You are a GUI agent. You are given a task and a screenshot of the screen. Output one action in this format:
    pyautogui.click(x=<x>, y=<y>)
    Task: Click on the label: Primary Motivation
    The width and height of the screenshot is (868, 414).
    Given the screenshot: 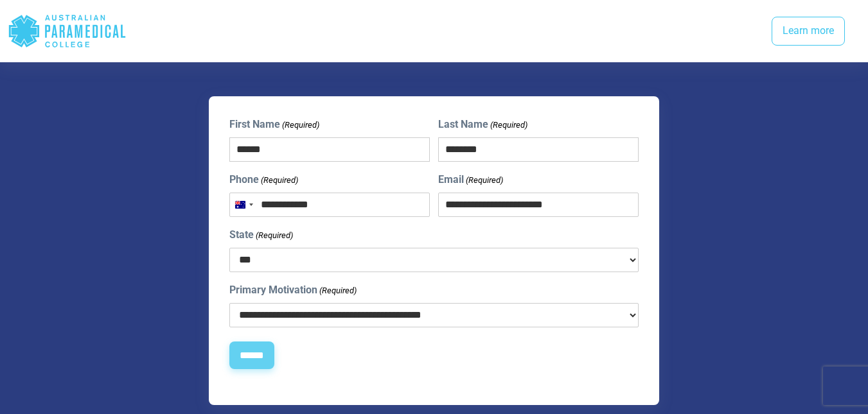 What is the action you would take?
    pyautogui.click(x=293, y=291)
    